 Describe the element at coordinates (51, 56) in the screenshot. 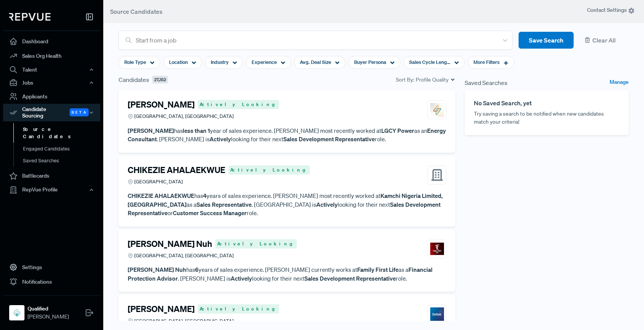

I see `a: Sales Org Health` at that location.